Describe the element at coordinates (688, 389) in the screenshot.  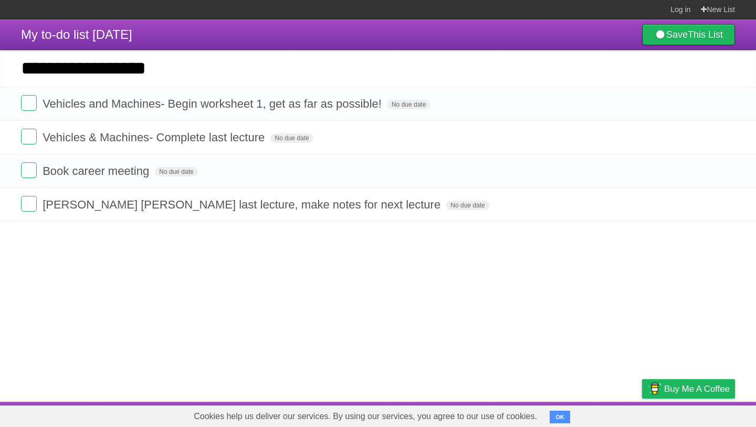
I see `a: Buy me a coffee` at that location.